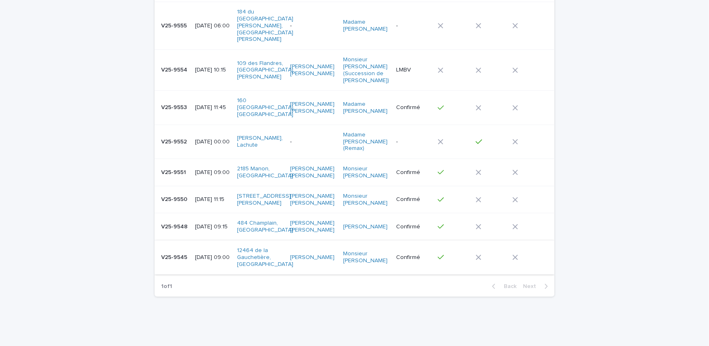 Image resolution: width=709 pixels, height=346 pixels. Describe the element at coordinates (175, 25) in the screenshot. I see `p: V25-9555` at that location.